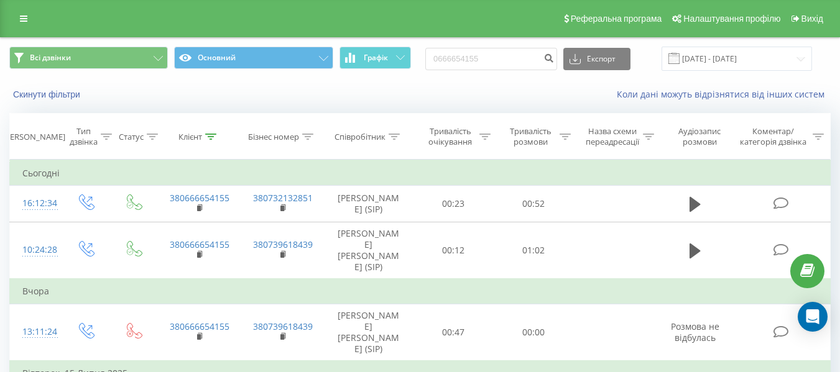 This screenshot has height=372, width=840. I want to click on div: Тип дзвінка, so click(83, 137).